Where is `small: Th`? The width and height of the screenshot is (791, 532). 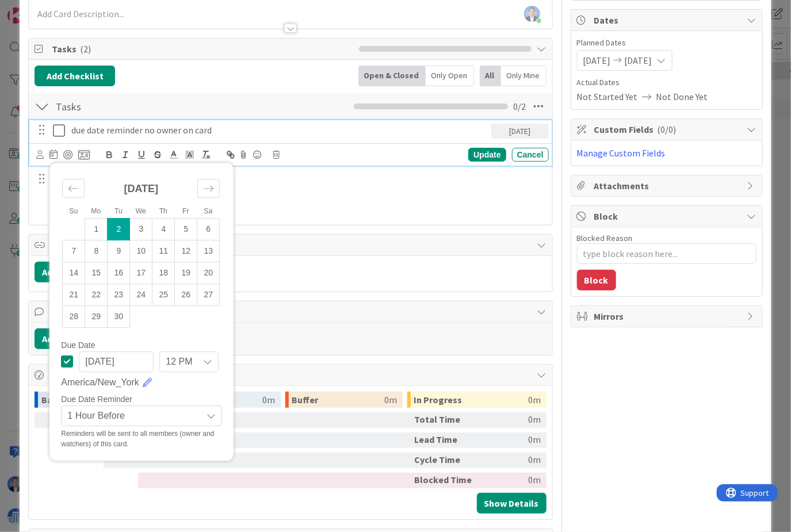
small: Th is located at coordinates (163, 211).